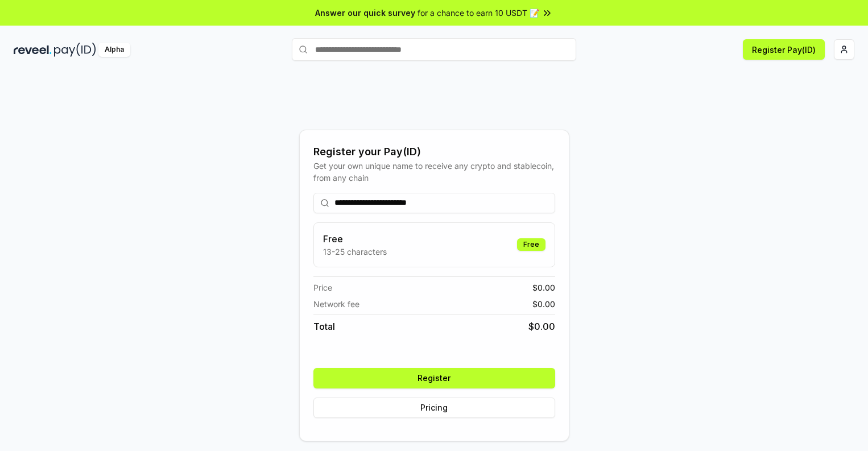  I want to click on div: Free, so click(532, 245).